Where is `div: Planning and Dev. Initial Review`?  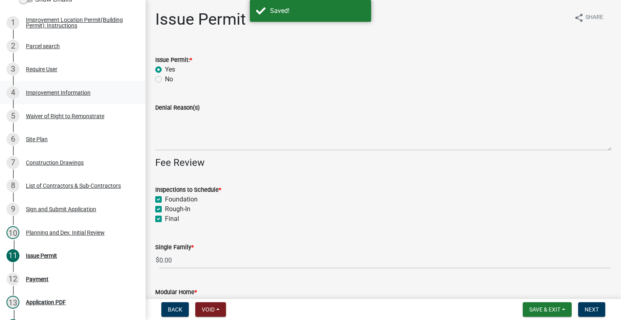
div: Planning and Dev. Initial Review is located at coordinates (65, 232).